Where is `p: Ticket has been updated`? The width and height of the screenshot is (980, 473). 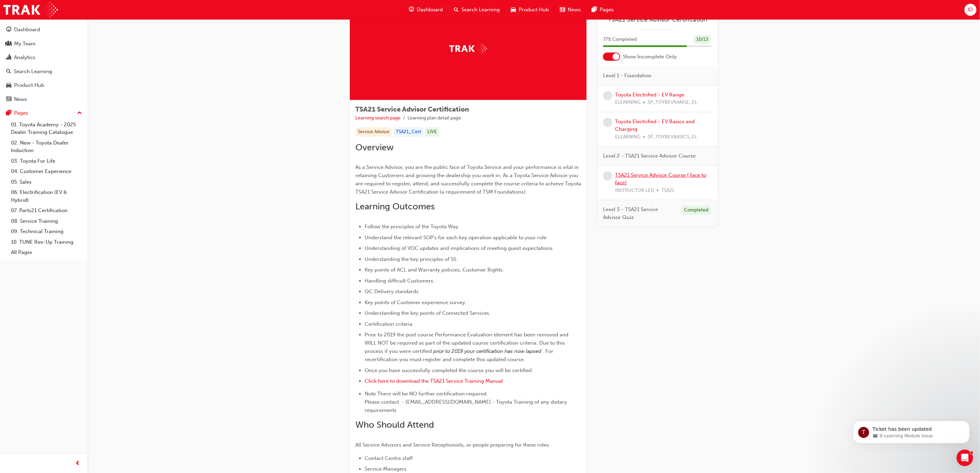 p: Ticket has been updated is located at coordinates (74, 23).